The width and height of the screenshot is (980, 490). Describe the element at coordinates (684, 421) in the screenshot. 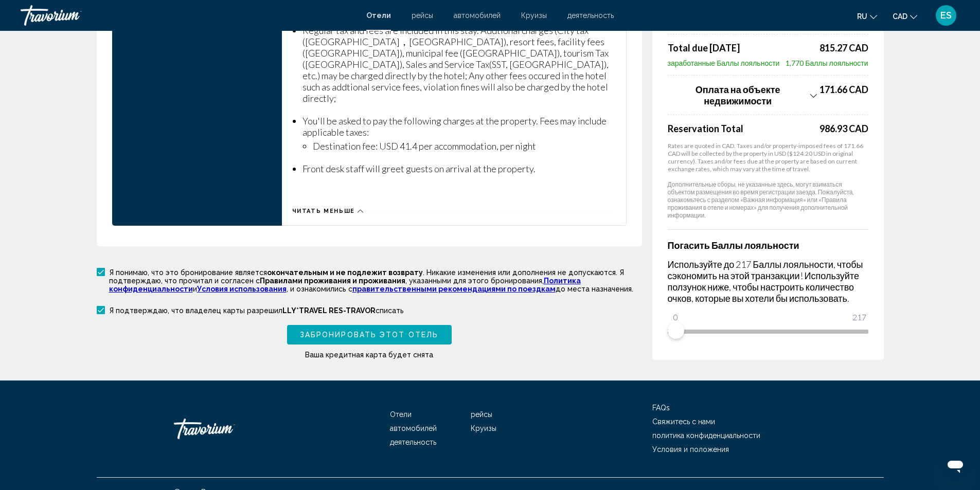

I see `span: Свяжитесь с нами` at that location.